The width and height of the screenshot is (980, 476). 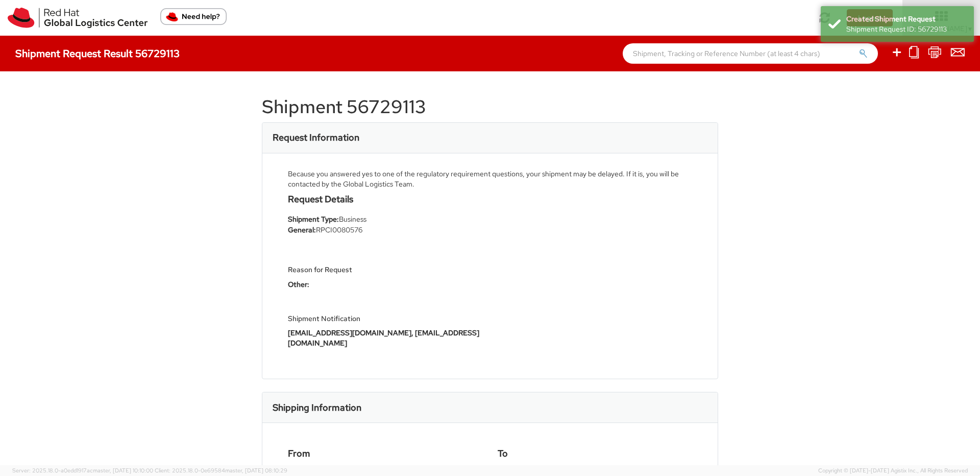 I want to click on h4: Request Details, so click(x=385, y=199).